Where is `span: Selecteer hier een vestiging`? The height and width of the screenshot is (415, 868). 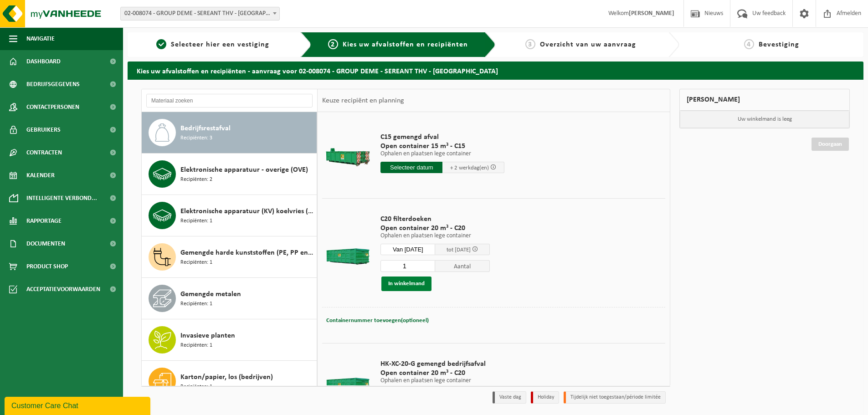 span: Selecteer hier een vestiging is located at coordinates (220, 45).